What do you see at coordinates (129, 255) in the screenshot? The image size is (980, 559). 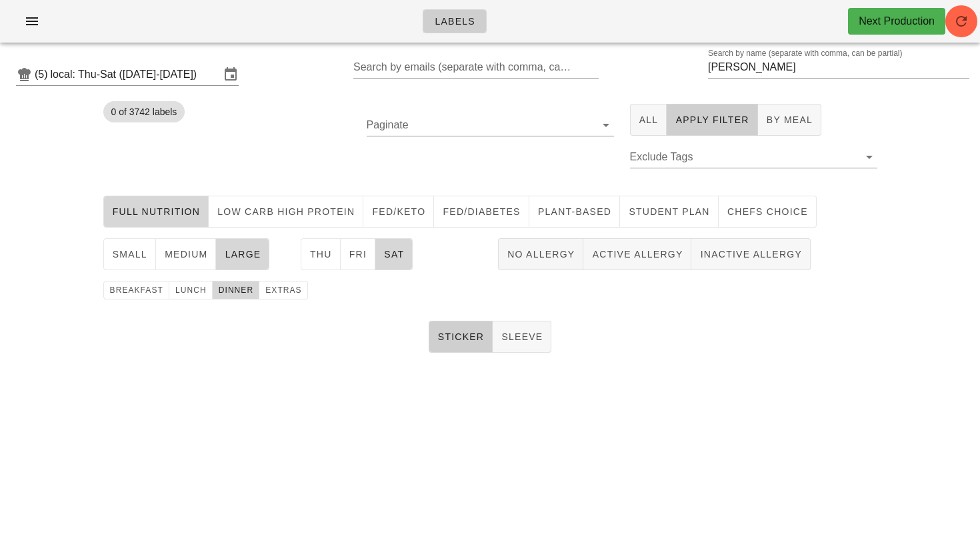 I see `button: small` at bounding box center [129, 255].